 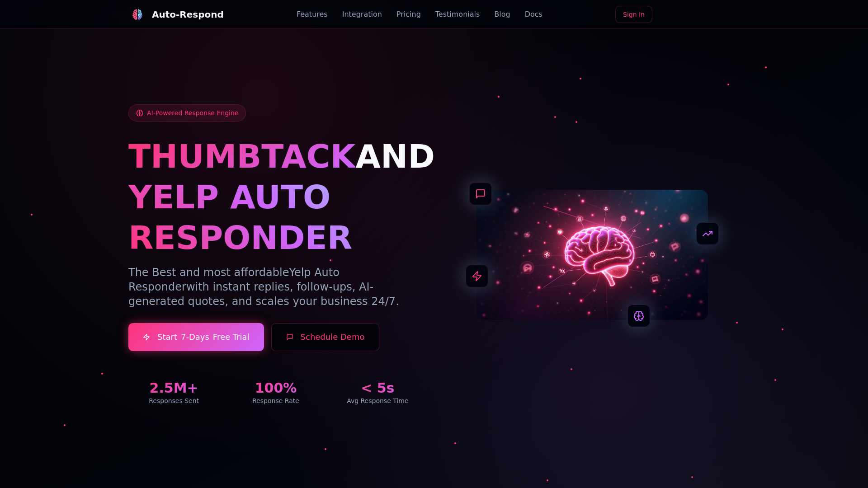 What do you see at coordinates (196, 337) in the screenshot?
I see `a: Start7-DaysFree Trial` at bounding box center [196, 337].